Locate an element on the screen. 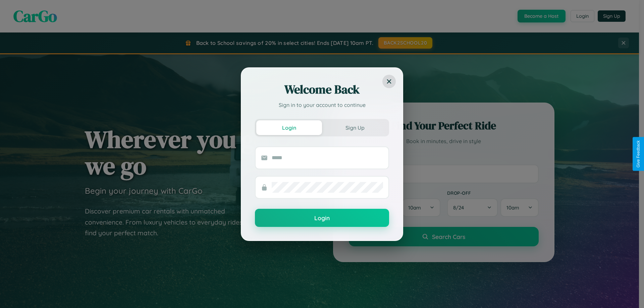 The width and height of the screenshot is (644, 308). div: Give Feedback is located at coordinates (638, 154).